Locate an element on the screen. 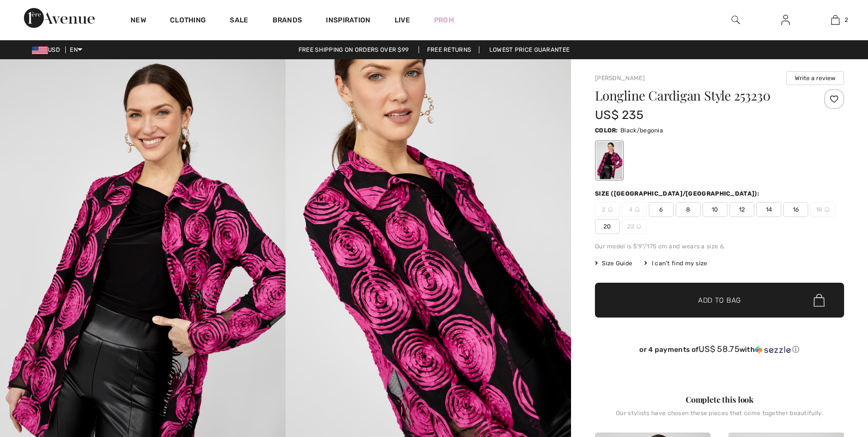  a: Prom is located at coordinates (444, 20).